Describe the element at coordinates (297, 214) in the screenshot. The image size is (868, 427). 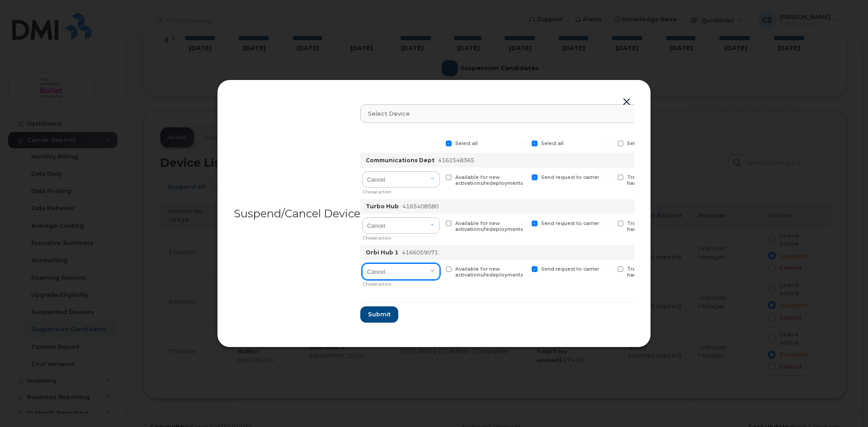
I see `div: Suspend/Cancel Device` at that location.